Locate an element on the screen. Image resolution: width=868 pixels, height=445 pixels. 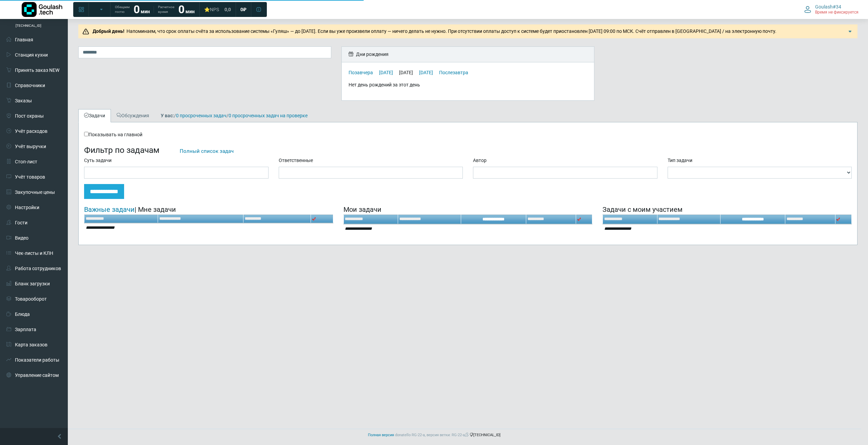
div: Показывать на главной is located at coordinates (468, 135).